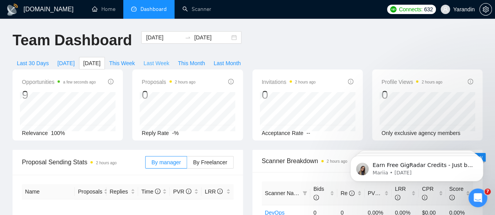  Describe the element at coordinates (166, 163) in the screenshot. I see `span: By manager` at that location.